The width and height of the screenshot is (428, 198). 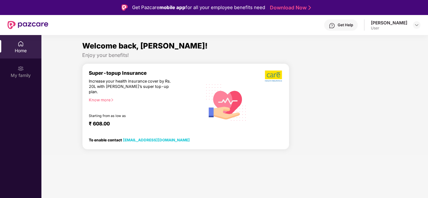 What do you see at coordinates (332, 26) in the screenshot?
I see `img: svg+xml;base64,PHN2ZyBpZD0iSGVscC0zMngzMiIgeG1sbnM9Imh0dHA6Ly93d3cudzMub3JnLzIwMDAvc3ZnIiB3aWR0aD...` at bounding box center [332, 26].